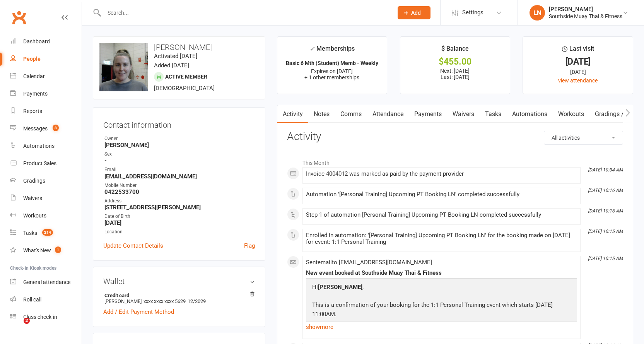 This screenshot has width=644, height=344. Describe the element at coordinates (164, 301) in the screenshot. I see `span: xxxx xxxx xxxx 5629` at that location.